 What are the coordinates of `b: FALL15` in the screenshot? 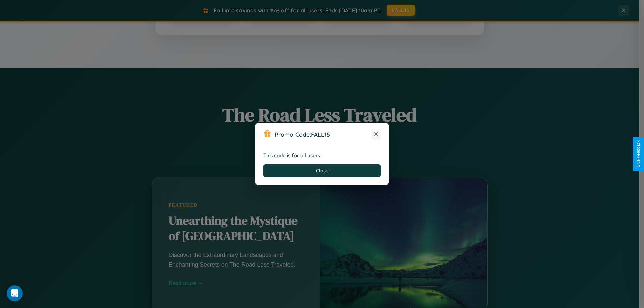 It's located at (320, 134).